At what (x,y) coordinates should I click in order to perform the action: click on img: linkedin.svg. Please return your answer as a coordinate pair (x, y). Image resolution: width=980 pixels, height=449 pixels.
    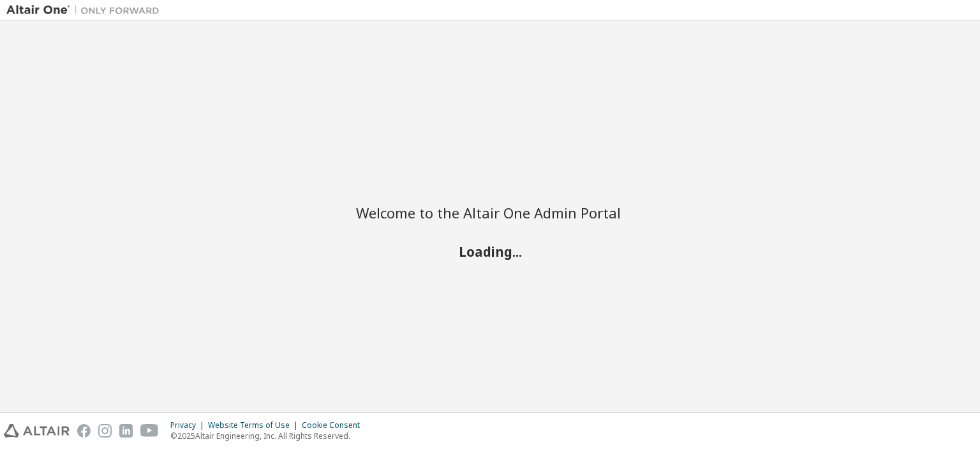
    Looking at the image, I should click on (125, 430).